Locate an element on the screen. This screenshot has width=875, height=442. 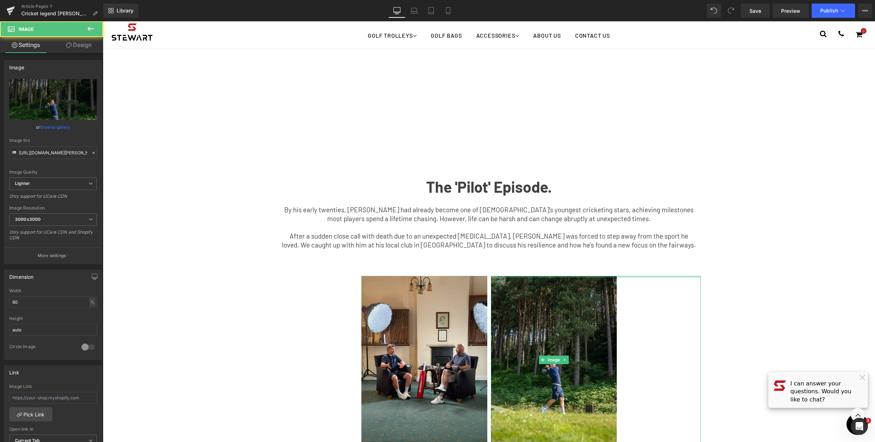
a: Design is located at coordinates (79, 45).